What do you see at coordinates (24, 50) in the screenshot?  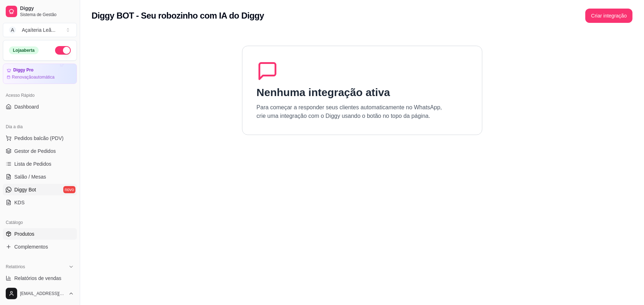 I see `div: Loja aberta` at bounding box center [24, 50].